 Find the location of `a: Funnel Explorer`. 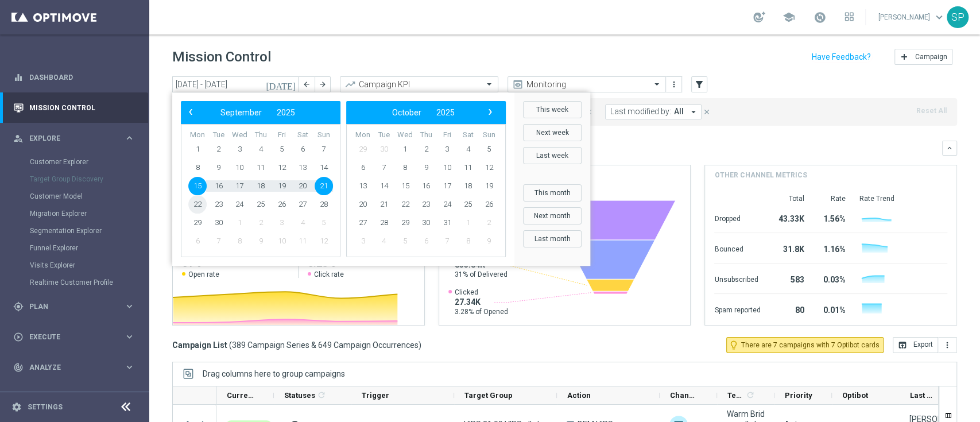

a: Funnel Explorer is located at coordinates (75, 248).